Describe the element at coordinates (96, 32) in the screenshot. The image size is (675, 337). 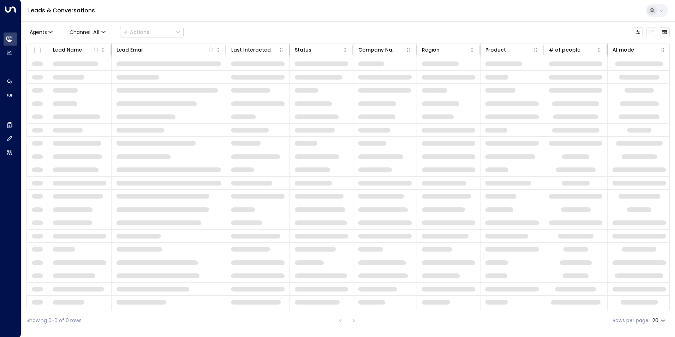
I see `span: All` at that location.